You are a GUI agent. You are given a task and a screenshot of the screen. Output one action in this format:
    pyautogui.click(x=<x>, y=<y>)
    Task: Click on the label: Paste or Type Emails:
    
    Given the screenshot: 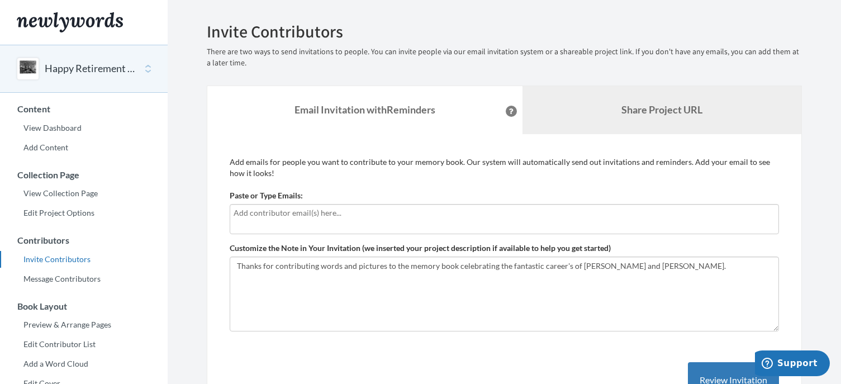 What is the action you would take?
    pyautogui.click(x=266, y=196)
    